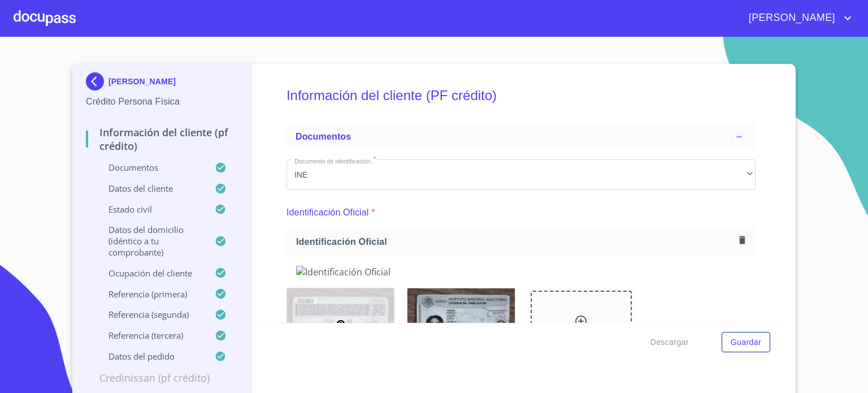  What do you see at coordinates (150, 188) in the screenshot?
I see `p: Datos del cliente` at bounding box center [150, 188].